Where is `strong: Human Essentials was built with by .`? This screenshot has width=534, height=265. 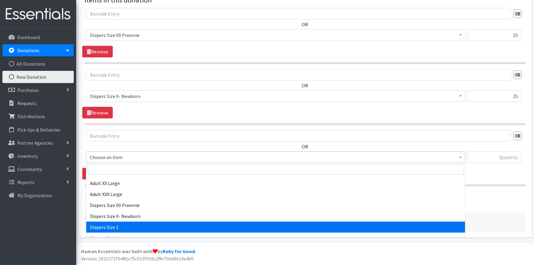
strong: Human Essentials was built with by . is located at coordinates (138, 251).